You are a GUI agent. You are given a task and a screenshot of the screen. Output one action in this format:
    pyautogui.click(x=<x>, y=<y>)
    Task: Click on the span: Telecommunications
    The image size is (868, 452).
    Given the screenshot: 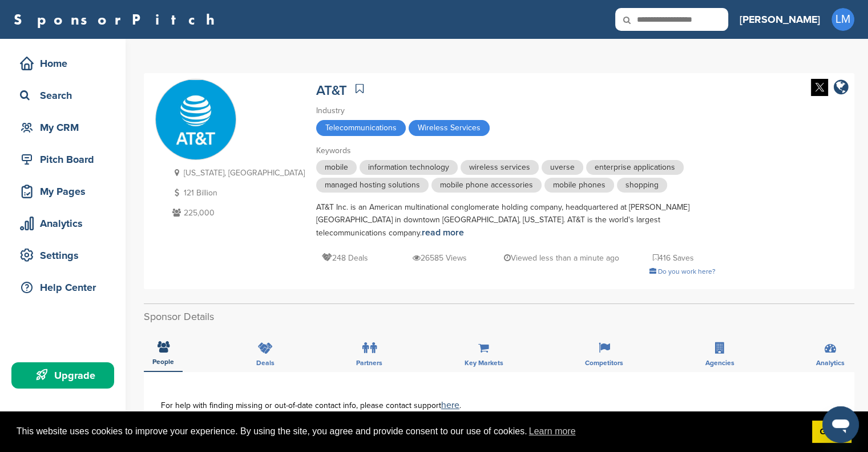 What is the action you would take?
    pyautogui.click(x=360, y=128)
    